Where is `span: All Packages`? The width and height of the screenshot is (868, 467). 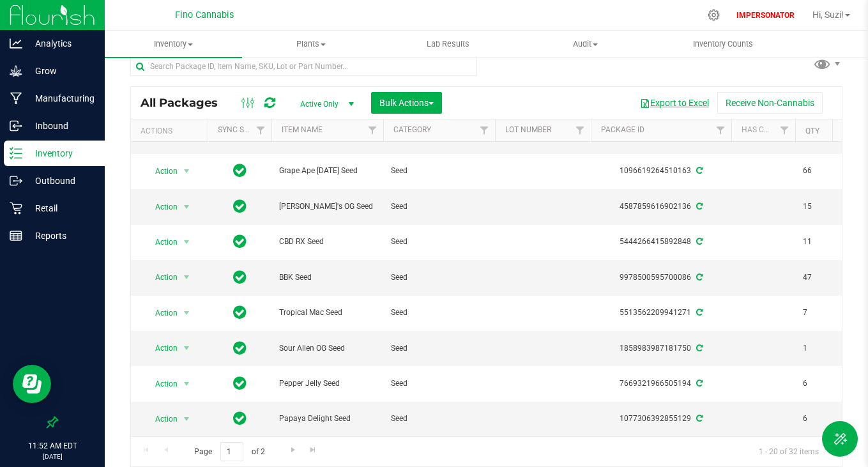 span: All Packages is located at coordinates (185, 103).